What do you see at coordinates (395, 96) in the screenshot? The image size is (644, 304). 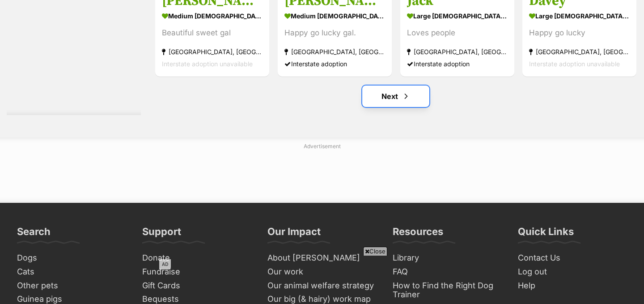 I see `nav: Pagination` at bounding box center [395, 96].